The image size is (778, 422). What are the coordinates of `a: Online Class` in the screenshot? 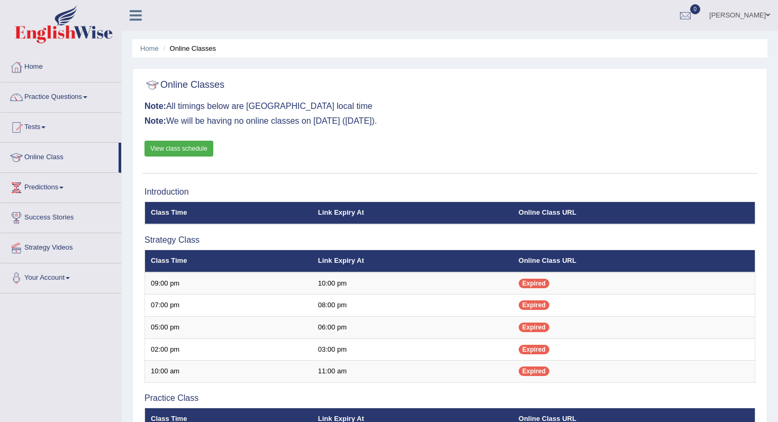 It's located at (59, 156).